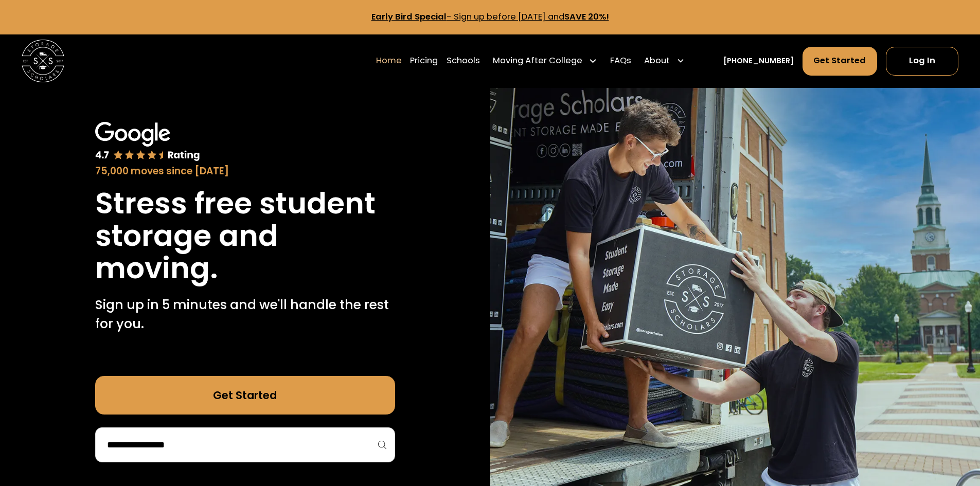 Image resolution: width=980 pixels, height=486 pixels. What do you see at coordinates (43, 61) in the screenshot?
I see `a: home` at bounding box center [43, 61].